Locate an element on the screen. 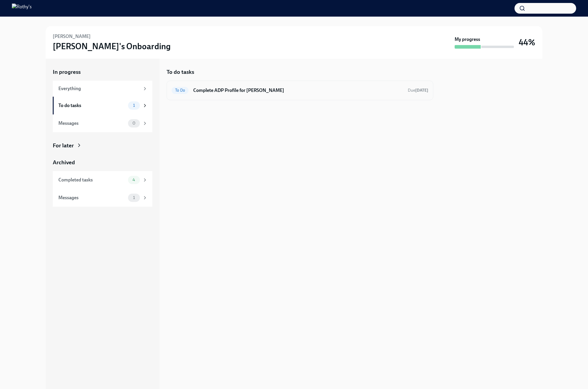 The image size is (588, 389). h3: 44% is located at coordinates (527, 43).